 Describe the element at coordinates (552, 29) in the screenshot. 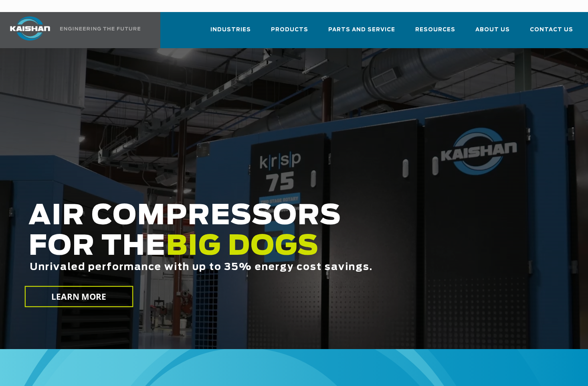

I see `span: Contact Us` at that location.